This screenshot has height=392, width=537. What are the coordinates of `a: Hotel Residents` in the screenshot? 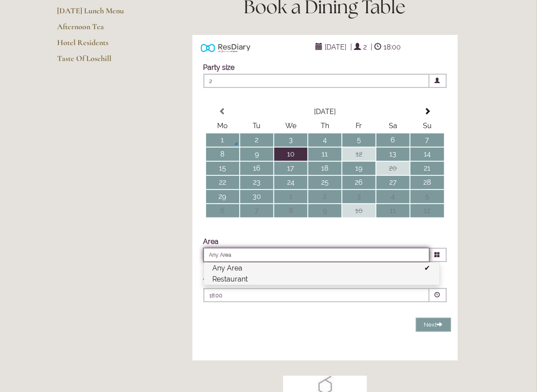 It's located at (99, 45).